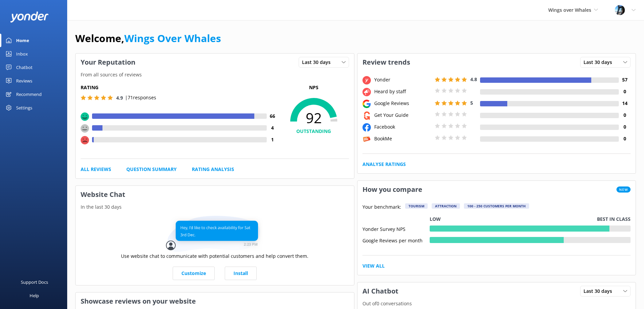 This screenshot has width=644, height=309. I want to click on p: Best in class, so click(613, 219).